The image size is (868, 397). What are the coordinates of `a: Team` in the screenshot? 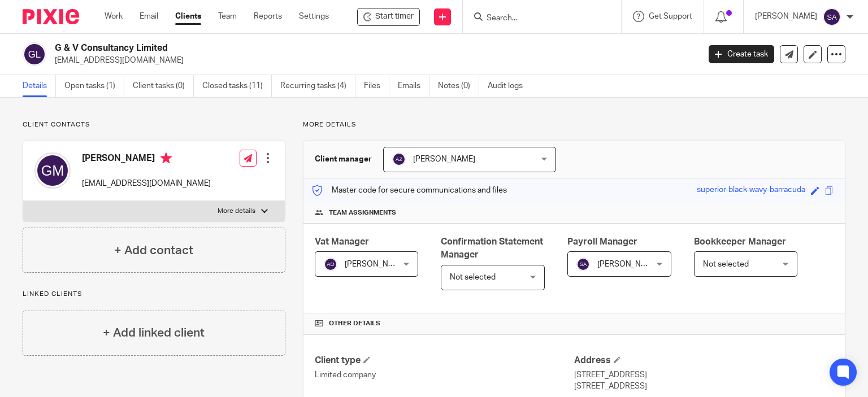 It's located at (227, 16).